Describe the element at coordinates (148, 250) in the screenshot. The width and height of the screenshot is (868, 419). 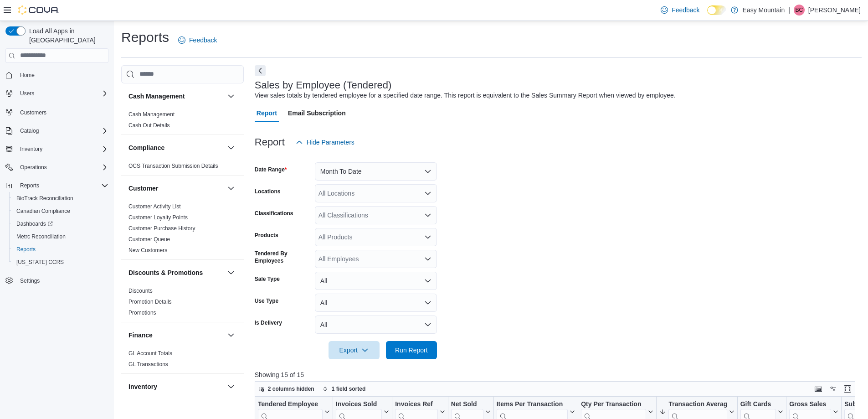
I see `a: New Customers` at that location.